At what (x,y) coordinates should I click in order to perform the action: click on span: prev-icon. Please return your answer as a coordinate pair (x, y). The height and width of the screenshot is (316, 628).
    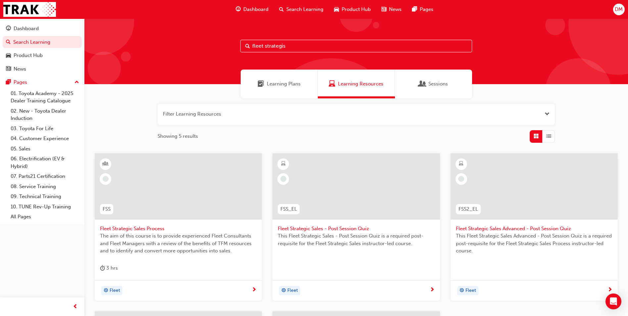
    Looking at the image, I should click on (75, 307).